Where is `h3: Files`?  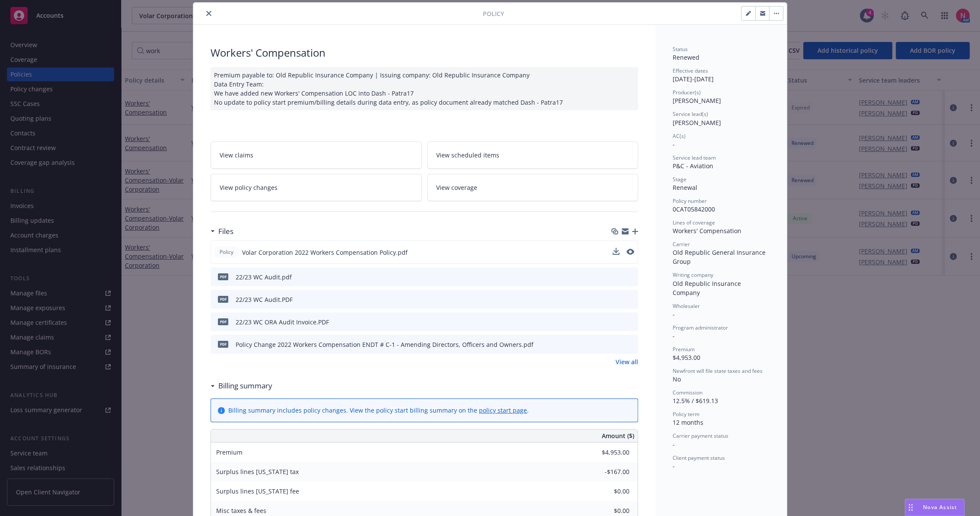
h3: Files is located at coordinates (226, 231).